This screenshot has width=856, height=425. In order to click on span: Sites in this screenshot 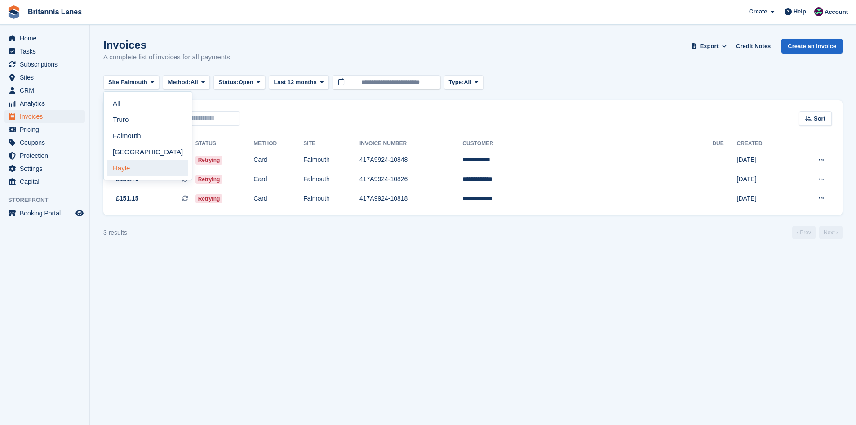, I will do `click(47, 77)`.